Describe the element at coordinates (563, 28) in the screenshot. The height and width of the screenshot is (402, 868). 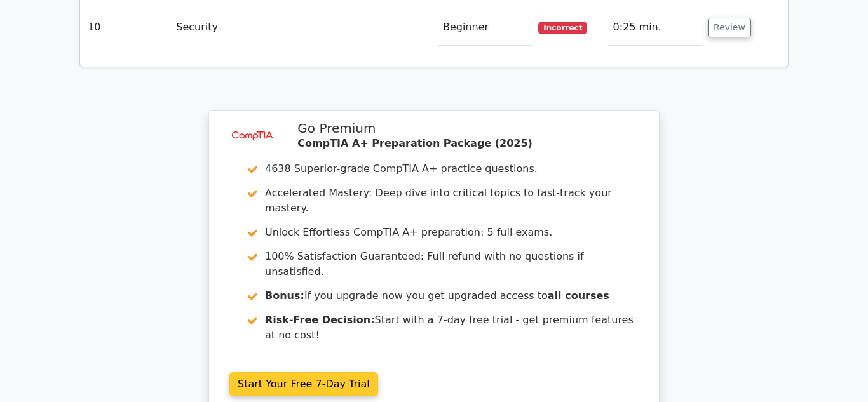
I see `span: Incorrect` at that location.